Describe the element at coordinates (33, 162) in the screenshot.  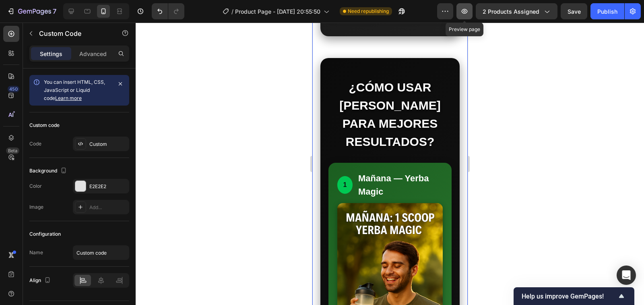
I see `div: 1` at that location.